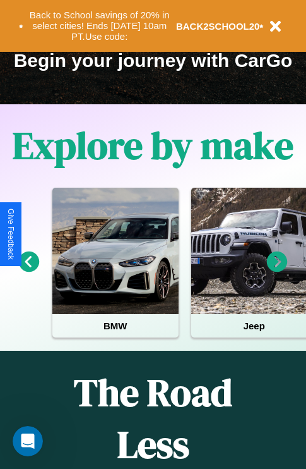  What do you see at coordinates (116, 325) in the screenshot?
I see `h4: BMW` at bounding box center [116, 325].